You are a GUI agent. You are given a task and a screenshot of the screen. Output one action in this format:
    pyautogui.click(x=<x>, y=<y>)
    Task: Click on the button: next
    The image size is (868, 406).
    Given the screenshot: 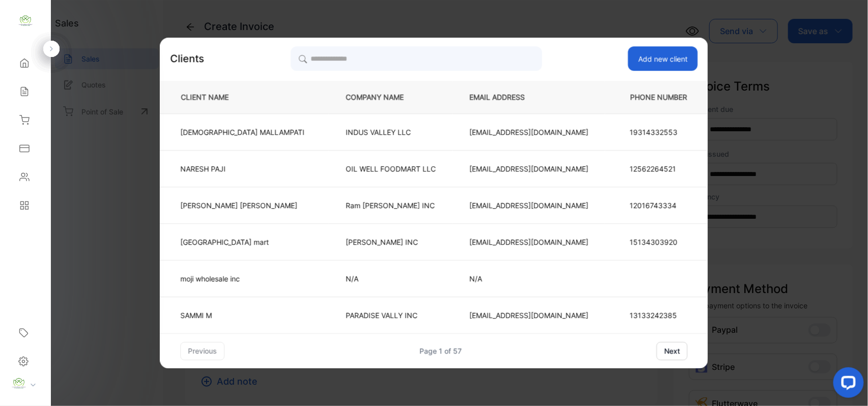 What is the action you would take?
    pyautogui.click(x=672, y=351)
    